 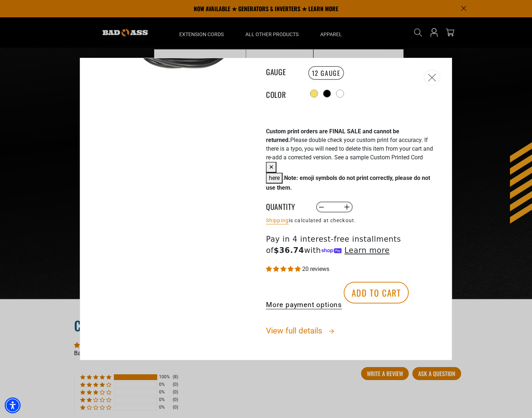 What do you see at coordinates (284, 269) in the screenshot?
I see `span: 4.80 stars` at bounding box center [284, 269].